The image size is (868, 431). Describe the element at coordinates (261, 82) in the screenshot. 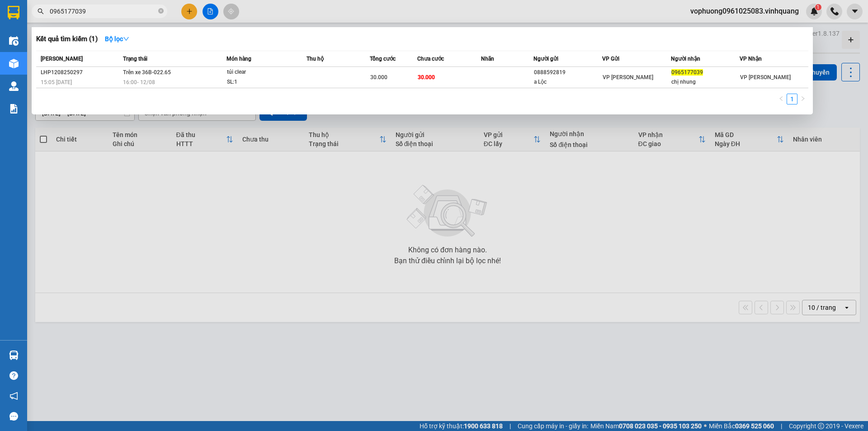

I see `div: SL: 1` at that location.